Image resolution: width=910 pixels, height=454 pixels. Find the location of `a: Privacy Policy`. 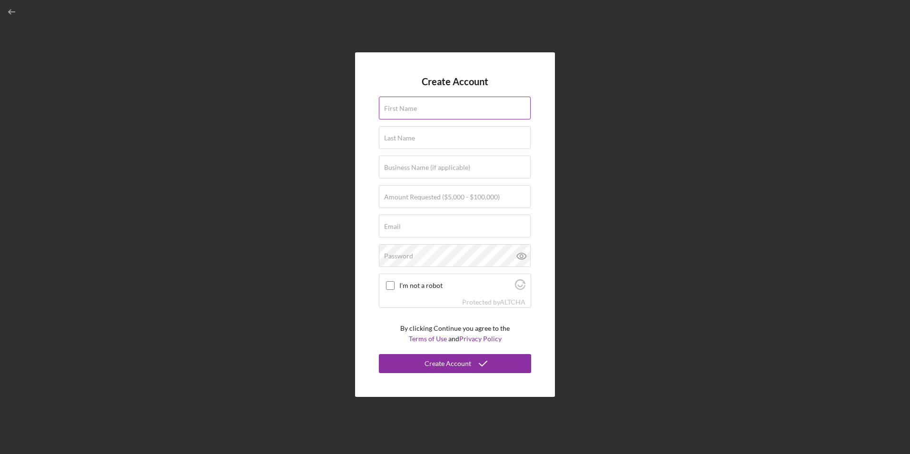

a: Privacy Policy is located at coordinates (480, 338).